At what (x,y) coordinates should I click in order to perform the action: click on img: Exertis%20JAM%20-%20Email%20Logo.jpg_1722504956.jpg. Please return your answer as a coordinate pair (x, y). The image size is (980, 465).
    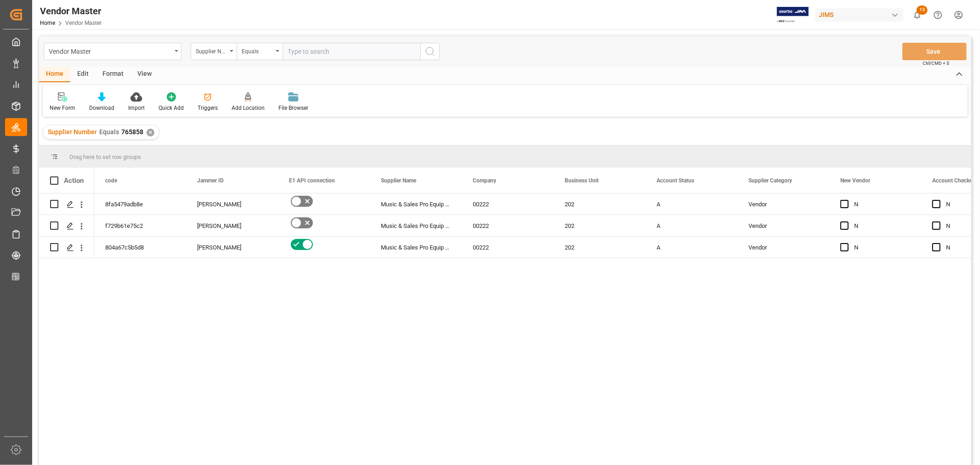
    Looking at the image, I should click on (793, 15).